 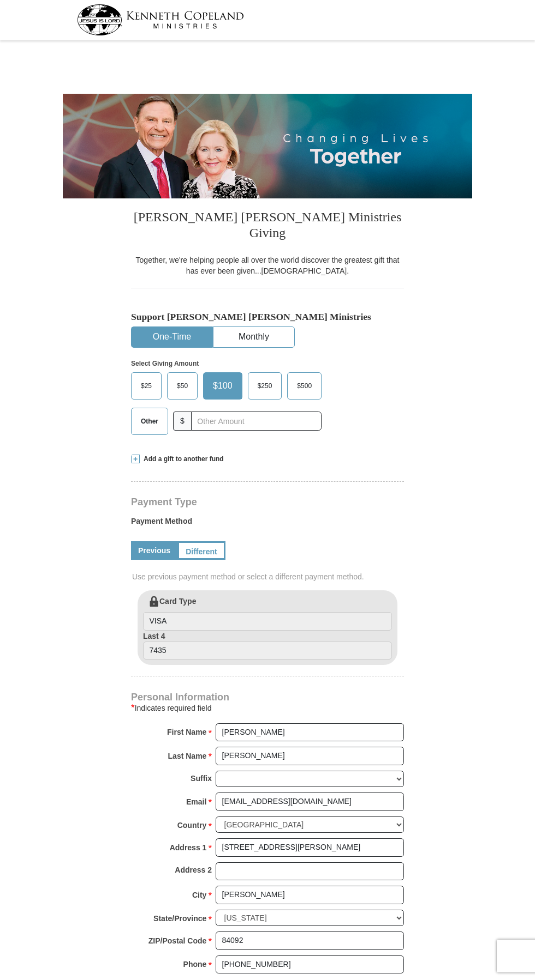 I want to click on span: Other, so click(x=149, y=422).